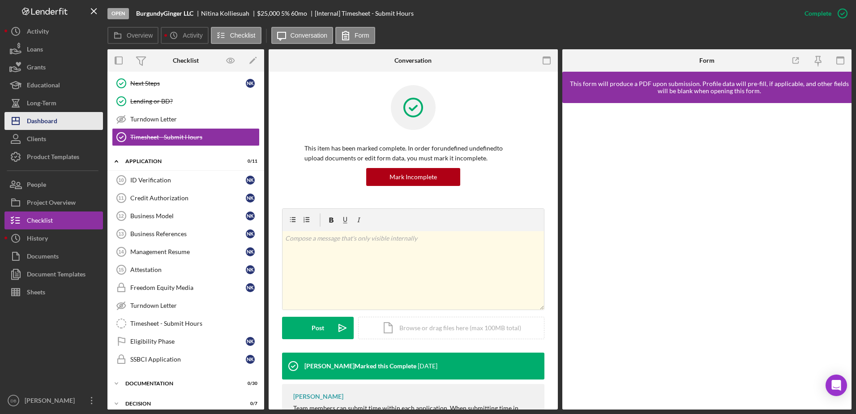 This screenshot has width=856, height=414. Describe the element at coordinates (707, 60) in the screenshot. I see `div: Form` at that location.